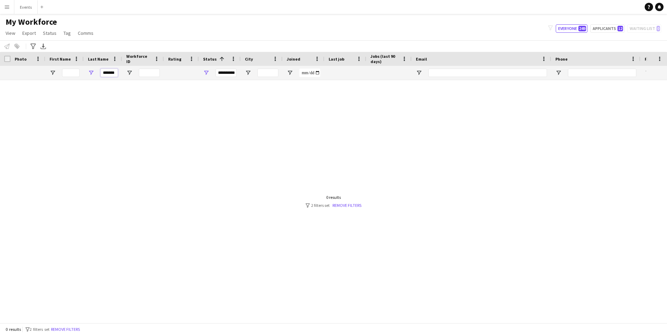 Image resolution: width=667 pixels, height=335 pixels. I want to click on span: Tag, so click(67, 33).